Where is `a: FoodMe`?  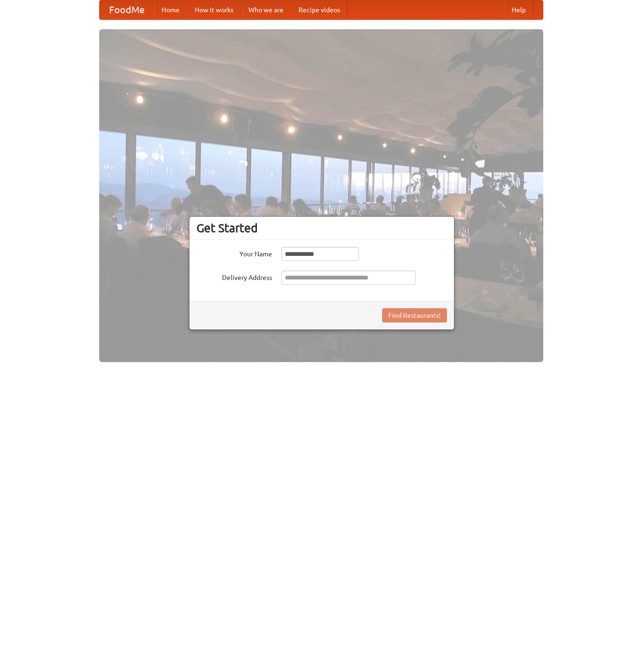
a: FoodMe is located at coordinates (127, 10).